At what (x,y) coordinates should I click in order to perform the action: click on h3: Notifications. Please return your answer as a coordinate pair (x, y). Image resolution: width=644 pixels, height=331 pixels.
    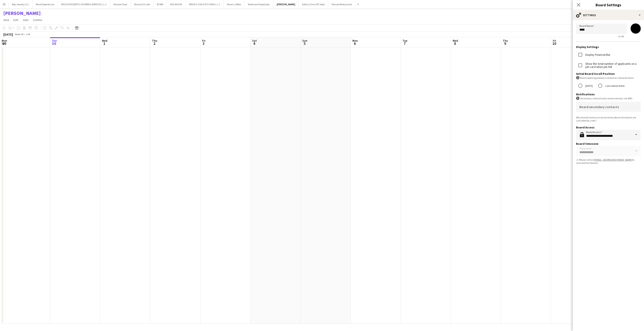
    Looking at the image, I should click on (609, 94).